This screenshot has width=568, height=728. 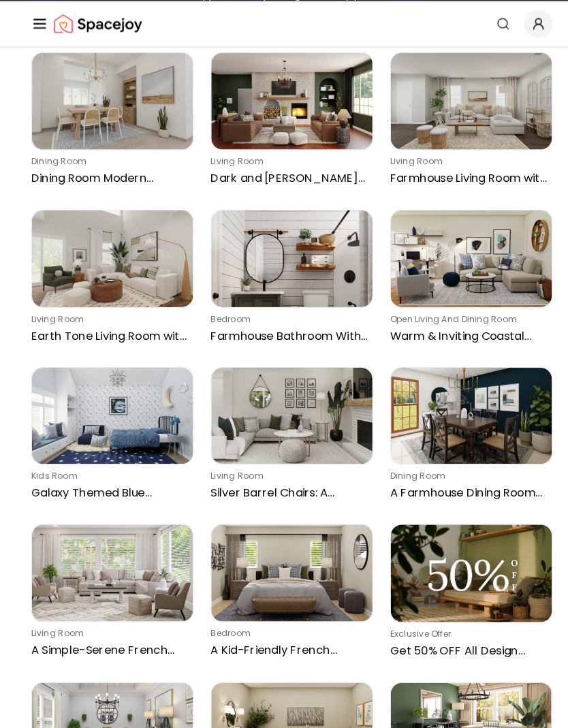 I want to click on img: A Farmhouse Dining Room With A Midnight Blue Accent Wall, so click(x=457, y=427).